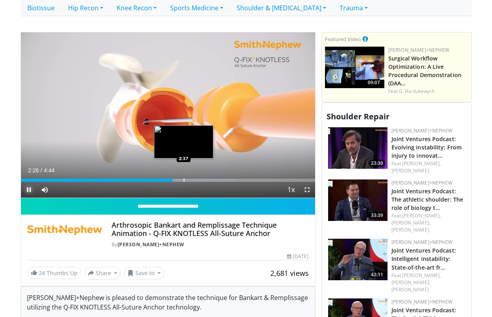 This screenshot has height=317, width=492. I want to click on a: Joint Ventures Podcast: The athletic shoulder: The role of biology t…, so click(427, 199).